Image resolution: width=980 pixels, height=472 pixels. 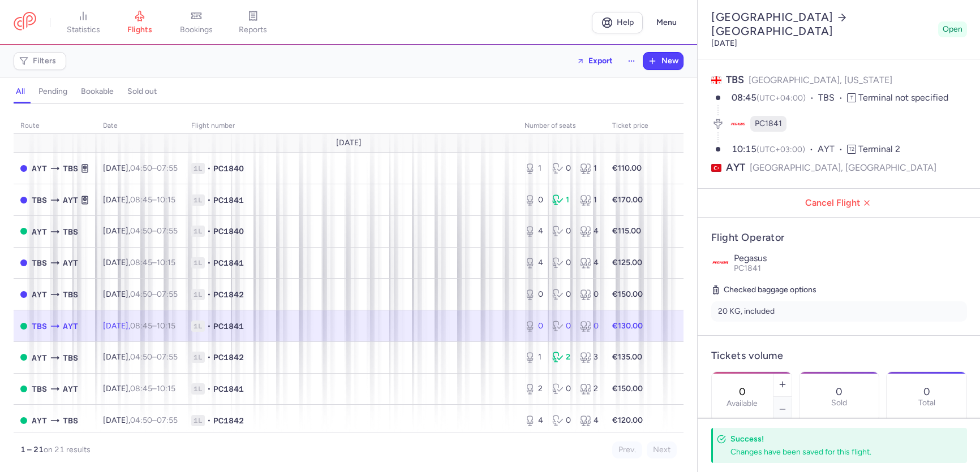 What do you see at coordinates (670, 61) in the screenshot?
I see `span: New` at bounding box center [670, 61].